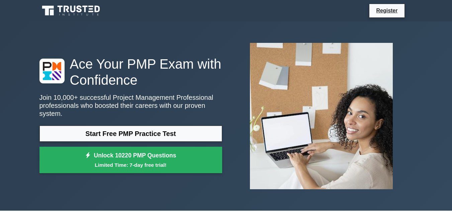 This screenshot has width=452, height=212. Describe the element at coordinates (131, 105) in the screenshot. I see `p: Join 10,000+ successful Project Management Professional professionals who boosted their careers w...` at that location.